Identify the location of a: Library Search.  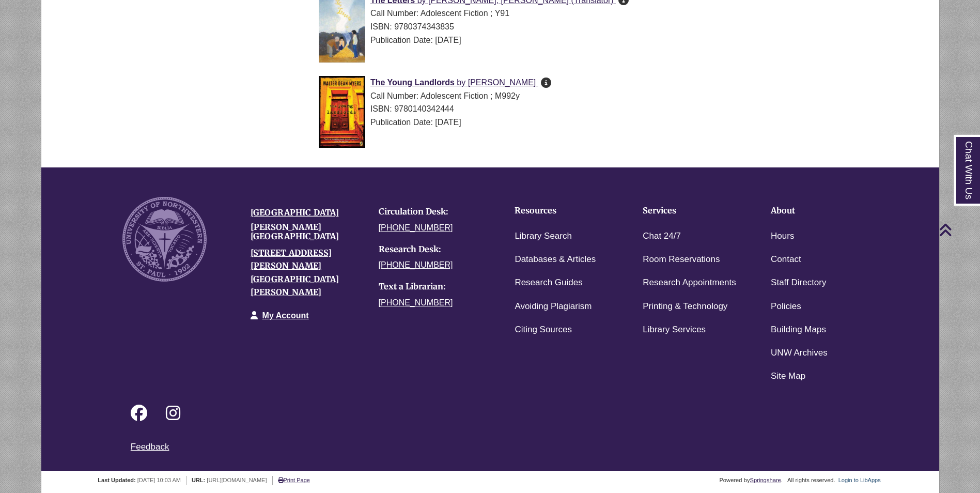
(543, 236).